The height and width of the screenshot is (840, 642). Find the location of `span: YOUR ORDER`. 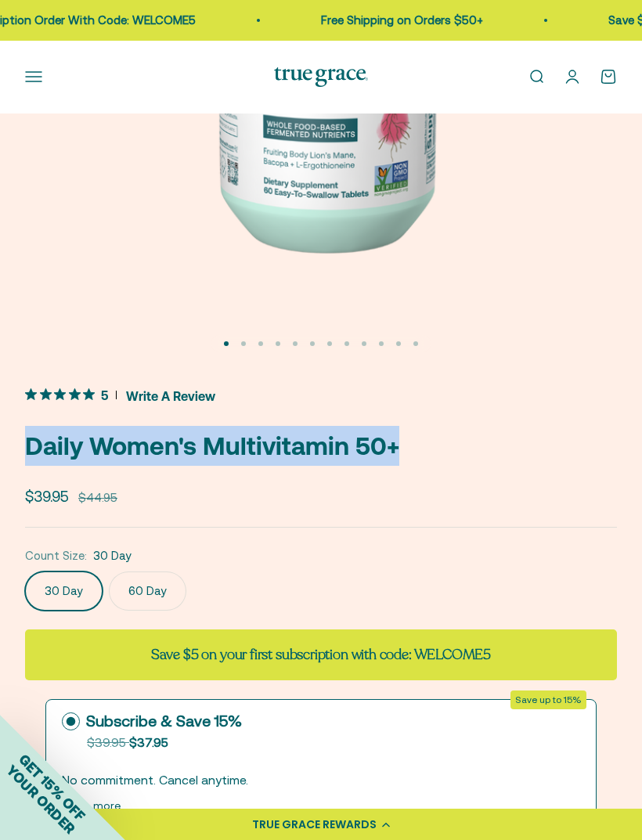

span: YOUR ORDER is located at coordinates (41, 799).